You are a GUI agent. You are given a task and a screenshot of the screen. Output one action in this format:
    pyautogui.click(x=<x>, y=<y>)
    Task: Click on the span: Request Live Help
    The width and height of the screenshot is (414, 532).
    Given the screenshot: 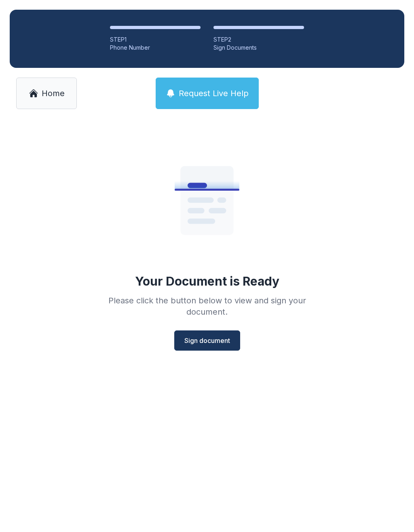 What is the action you would take?
    pyautogui.click(x=214, y=93)
    